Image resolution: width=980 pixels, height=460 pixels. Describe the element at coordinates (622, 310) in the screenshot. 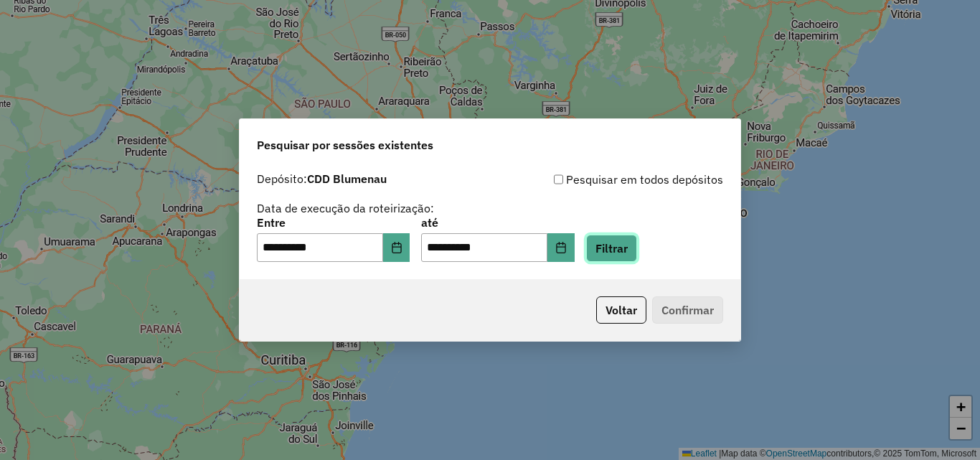

I see `button: Voltar` at that location.